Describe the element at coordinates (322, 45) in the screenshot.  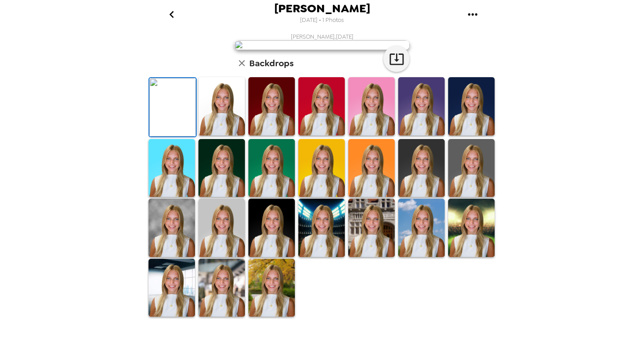
I see `img: user` at that location.